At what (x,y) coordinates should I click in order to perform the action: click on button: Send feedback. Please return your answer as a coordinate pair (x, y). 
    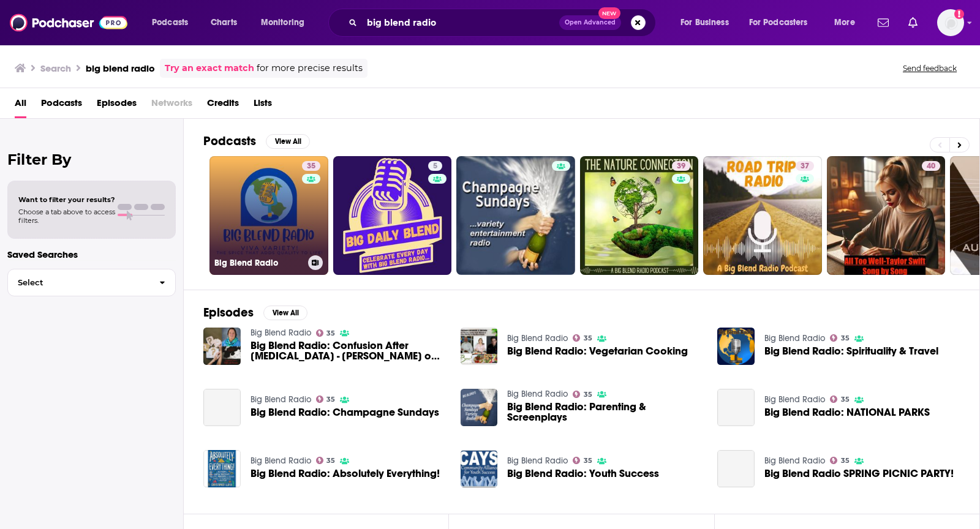
    Looking at the image, I should click on (929, 68).